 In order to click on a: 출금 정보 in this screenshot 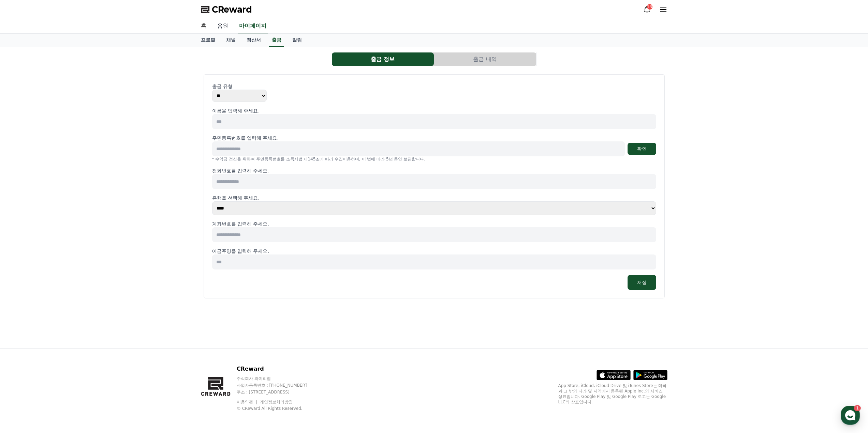, I will do `click(383, 60)`.